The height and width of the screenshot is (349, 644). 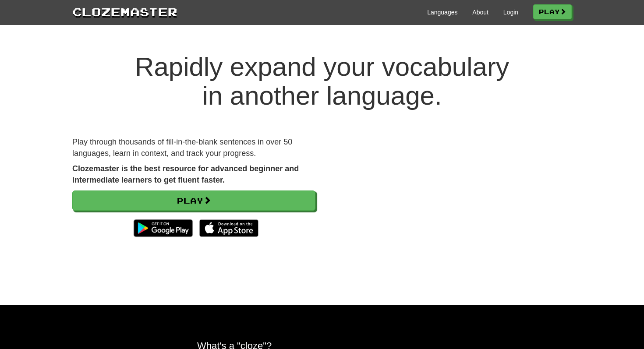 What do you see at coordinates (442, 12) in the screenshot?
I see `a: Languages` at bounding box center [442, 12].